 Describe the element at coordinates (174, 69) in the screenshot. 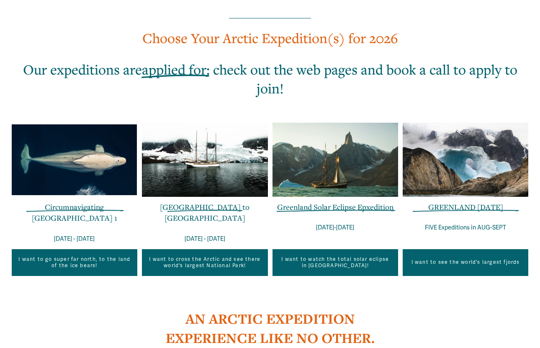

I see `span: applied for` at that location.